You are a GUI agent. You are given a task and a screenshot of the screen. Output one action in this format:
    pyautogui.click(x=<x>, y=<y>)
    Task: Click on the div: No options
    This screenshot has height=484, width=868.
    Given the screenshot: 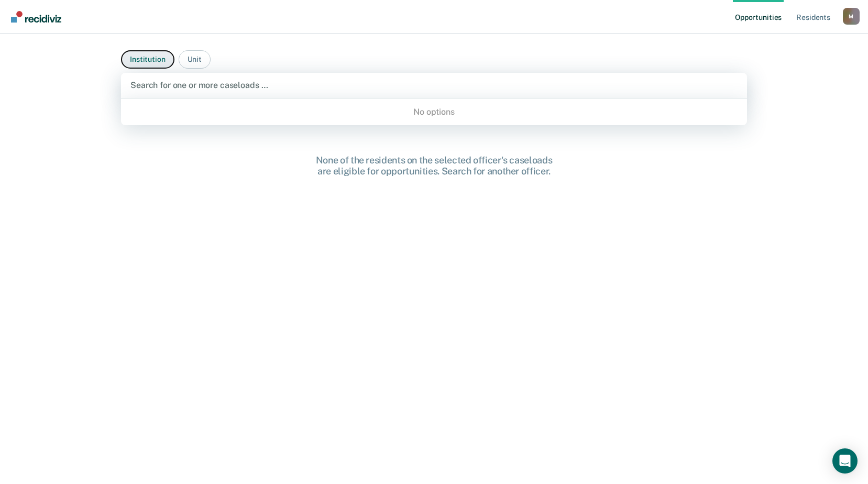 What is the action you would take?
    pyautogui.click(x=434, y=112)
    